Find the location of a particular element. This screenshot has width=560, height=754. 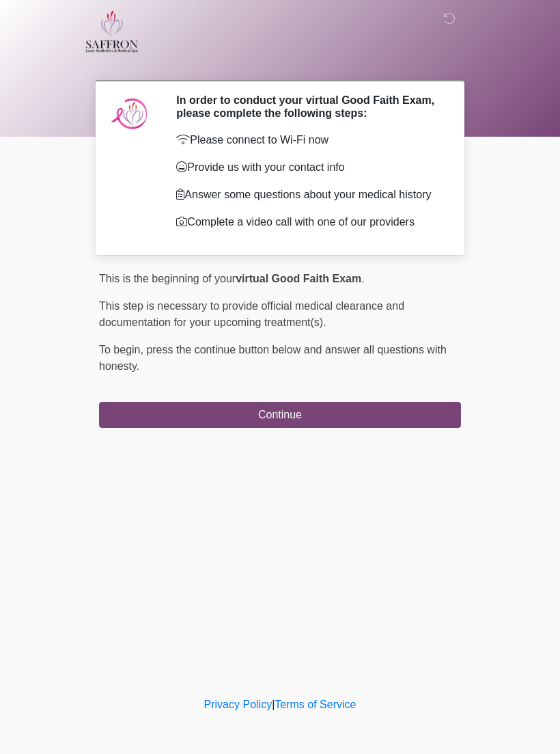

span: This step is necessary to provide official medical clearance and documentation for your upcoming ... is located at coordinates (251, 314).